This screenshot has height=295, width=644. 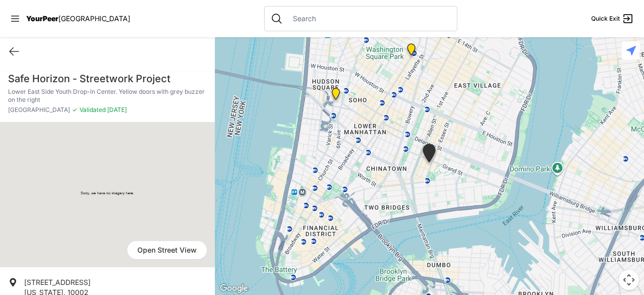 What do you see at coordinates (369, 18) in the screenshot?
I see `input: Search` at bounding box center [369, 18].